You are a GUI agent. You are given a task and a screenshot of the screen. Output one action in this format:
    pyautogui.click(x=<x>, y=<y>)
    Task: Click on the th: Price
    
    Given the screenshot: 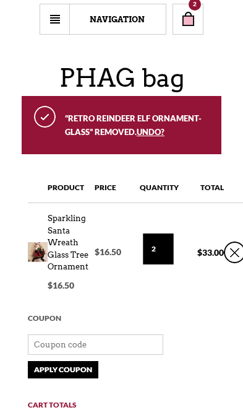 What is the action you would take?
    pyautogui.click(x=108, y=188)
    